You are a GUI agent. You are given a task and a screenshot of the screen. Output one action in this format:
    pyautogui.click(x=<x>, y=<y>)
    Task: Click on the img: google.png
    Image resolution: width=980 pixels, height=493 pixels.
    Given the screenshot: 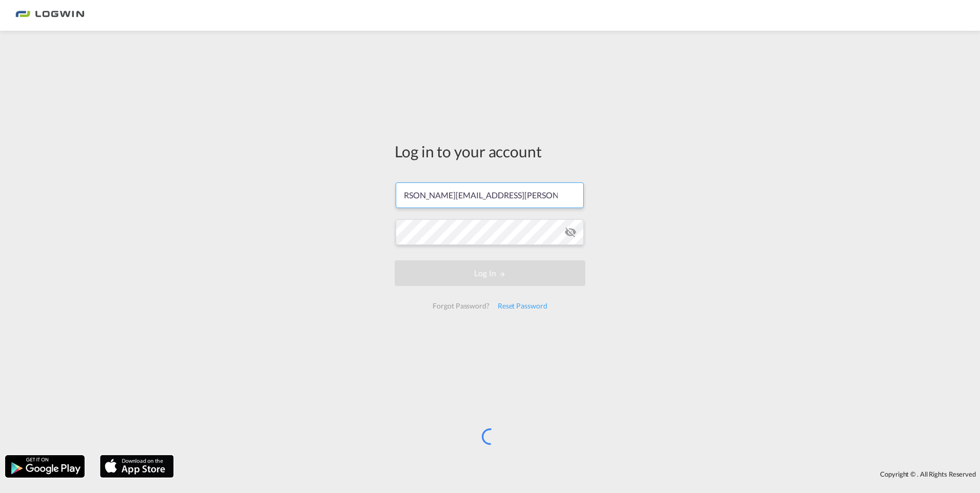 What is the action you would take?
    pyautogui.click(x=44, y=467)
    